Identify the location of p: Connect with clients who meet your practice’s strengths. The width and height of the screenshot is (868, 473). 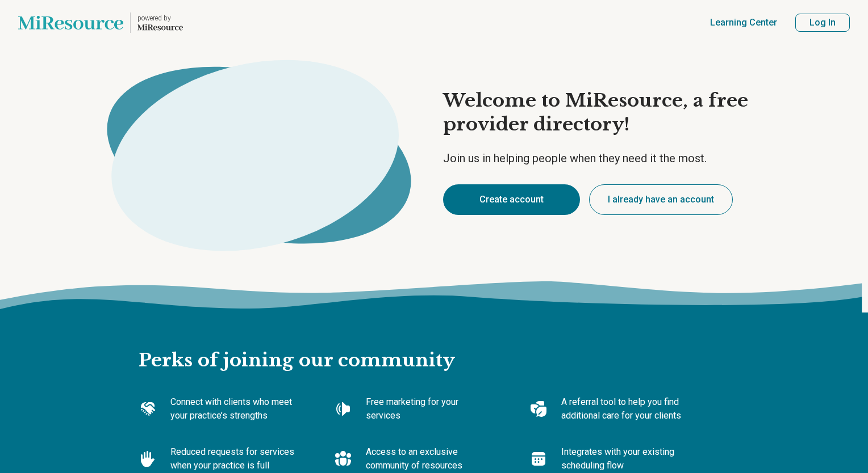
(234, 409).